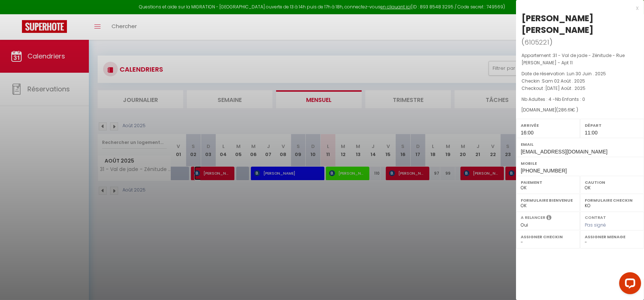 The height and width of the screenshot is (300, 644). I want to click on label: Formulaire Checkin, so click(612, 200).